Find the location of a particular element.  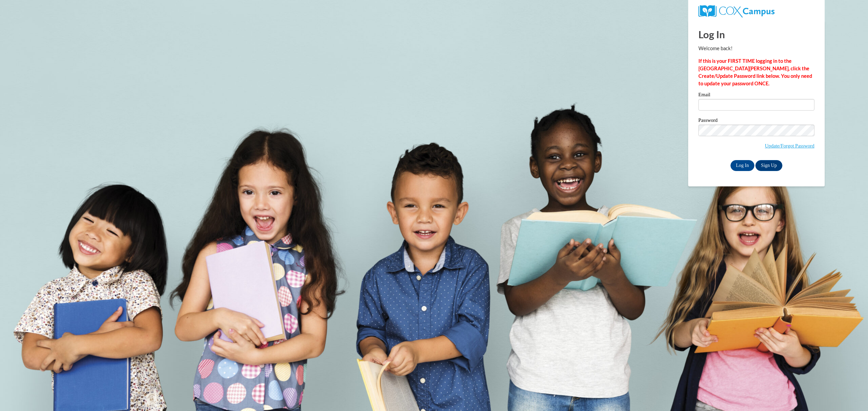

a: Update/Forgot Password is located at coordinates (790, 146).